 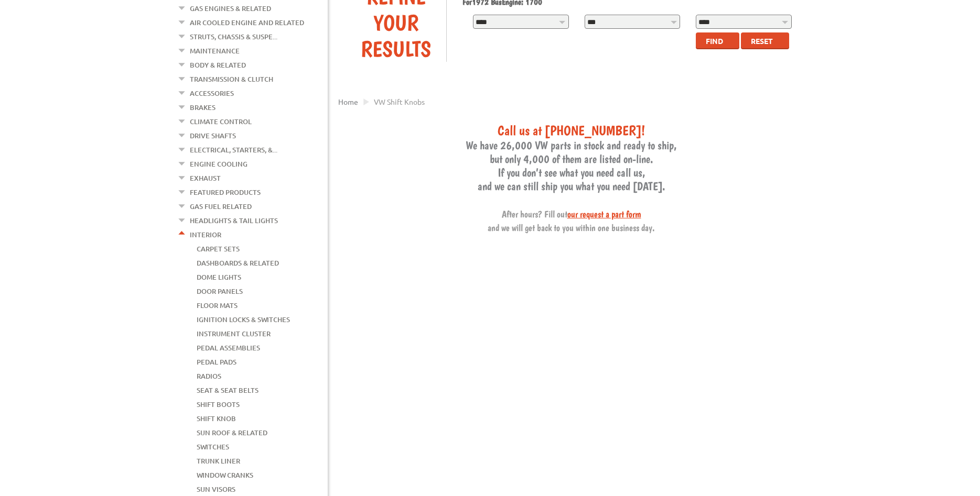 I want to click on a: Switches, so click(x=213, y=447).